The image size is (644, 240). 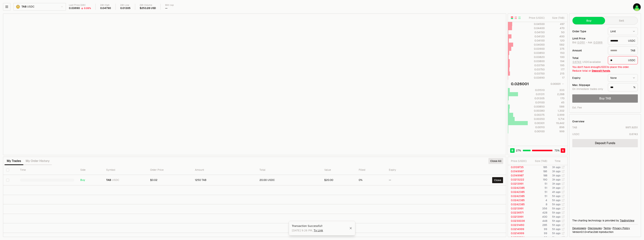 I want to click on div: You don't have enough USDC to place this order. Reduce total or ., so click(x=605, y=69).